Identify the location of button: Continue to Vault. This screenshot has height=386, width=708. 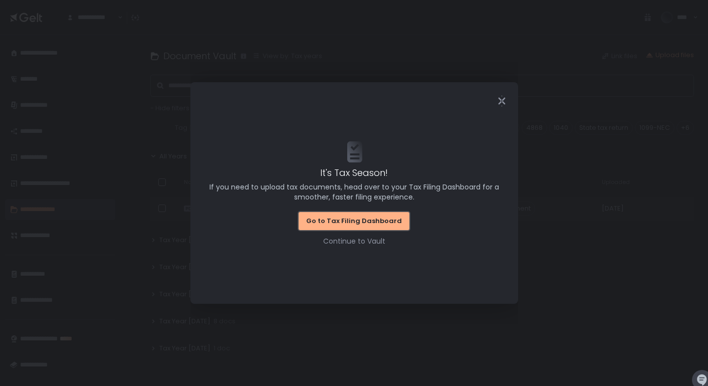
(354, 241).